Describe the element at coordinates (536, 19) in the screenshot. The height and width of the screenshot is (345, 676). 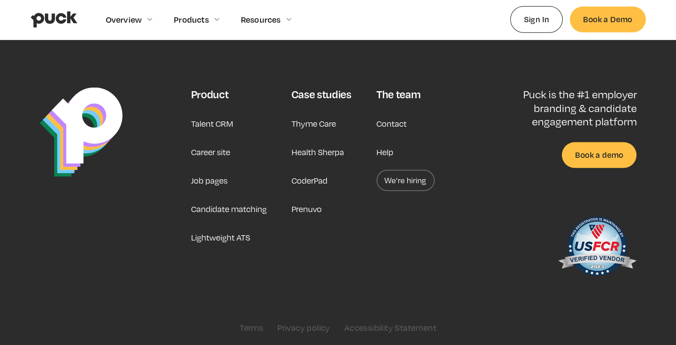
I see `a: Sign In` at that location.